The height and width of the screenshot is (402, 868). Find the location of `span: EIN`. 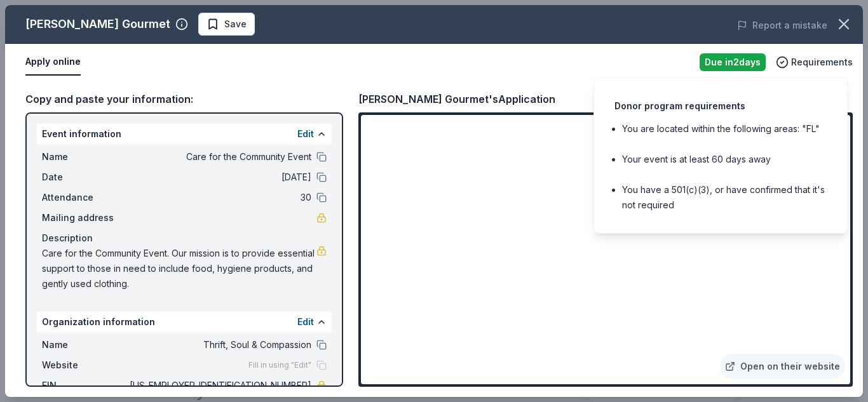

span: EIN is located at coordinates (85, 386).